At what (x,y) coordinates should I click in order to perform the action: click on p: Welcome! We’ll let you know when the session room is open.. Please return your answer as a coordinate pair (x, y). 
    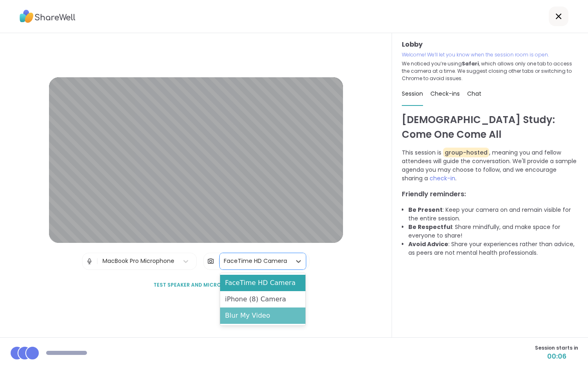
    Looking at the image, I should click on (490, 54).